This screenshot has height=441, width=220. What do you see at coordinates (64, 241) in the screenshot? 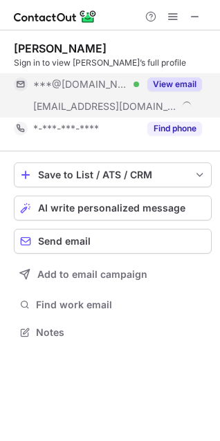
I see `span: Send email` at bounding box center [64, 241].